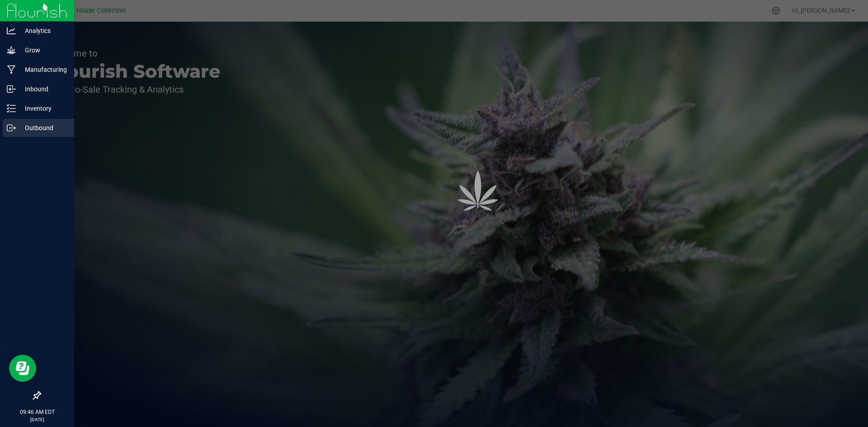 The width and height of the screenshot is (868, 427). I want to click on inline-svg: Manufacturing, so click(11, 69).